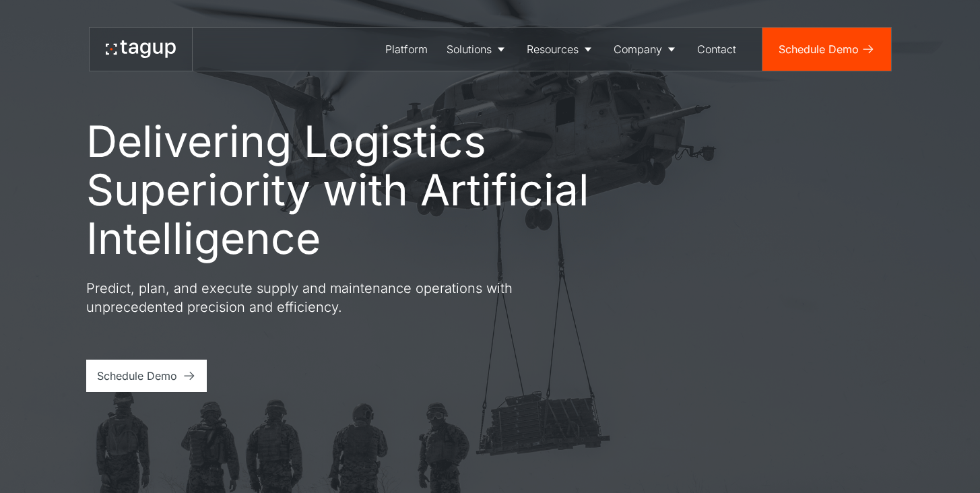 This screenshot has height=493, width=980. Describe the element at coordinates (369, 190) in the screenshot. I see `h1: Delivering Logistics Superiority with Artificial Intelligence` at that location.